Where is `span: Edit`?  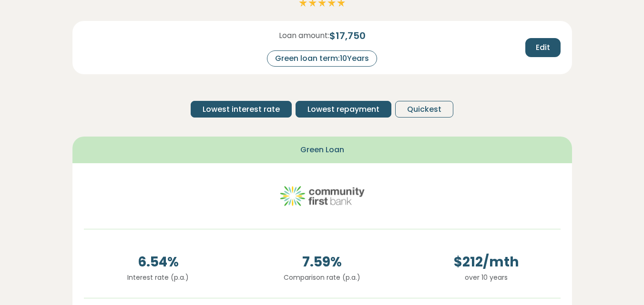
span: Edit is located at coordinates (543, 48).